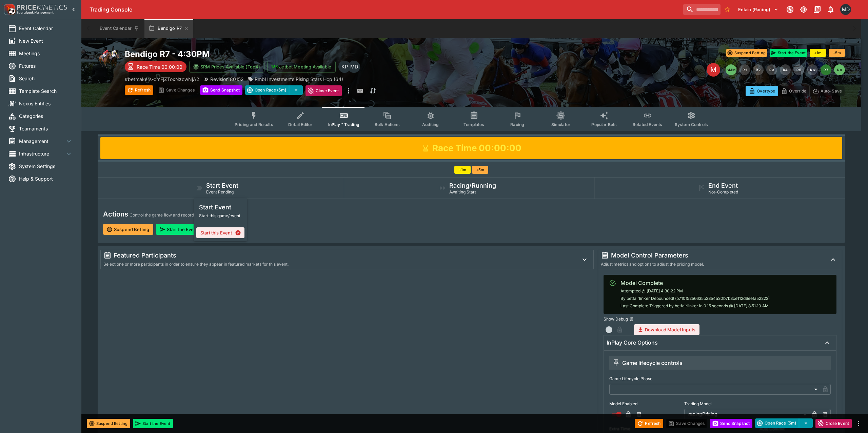  What do you see at coordinates (169, 29) in the screenshot?
I see `button: Bendigo R7` at bounding box center [169, 29].